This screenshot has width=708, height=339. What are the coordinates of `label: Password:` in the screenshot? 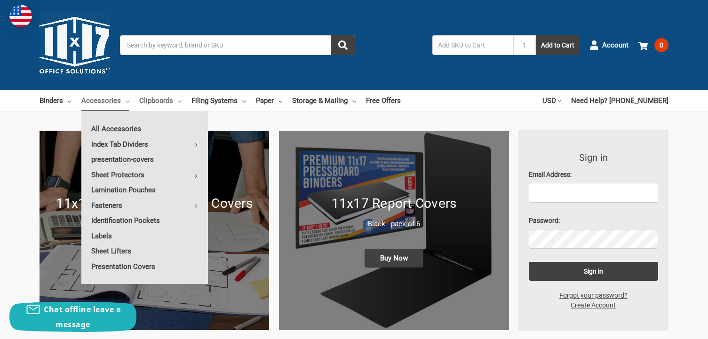 It's located at (594, 221).